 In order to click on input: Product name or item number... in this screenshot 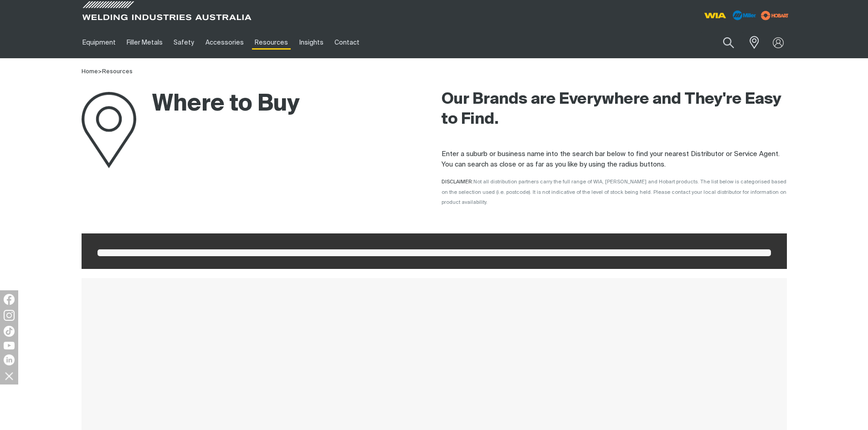, I will do `click(722, 42)`.